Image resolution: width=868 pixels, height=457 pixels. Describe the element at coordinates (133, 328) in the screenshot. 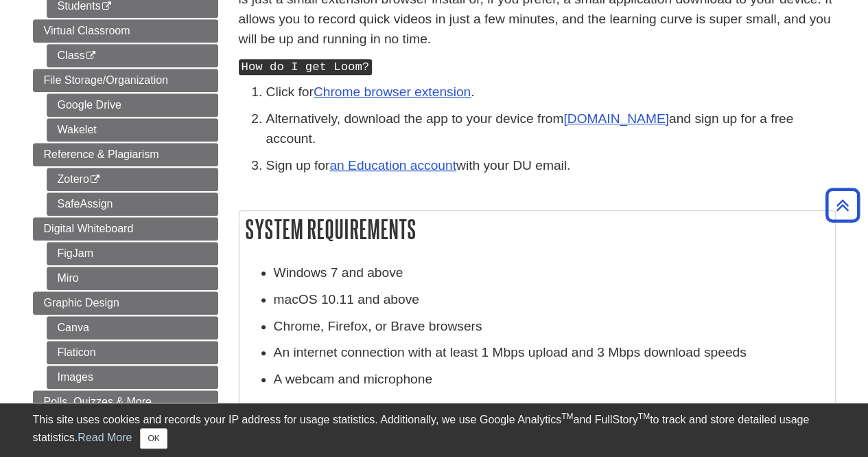

I see `a: Canva` at that location.